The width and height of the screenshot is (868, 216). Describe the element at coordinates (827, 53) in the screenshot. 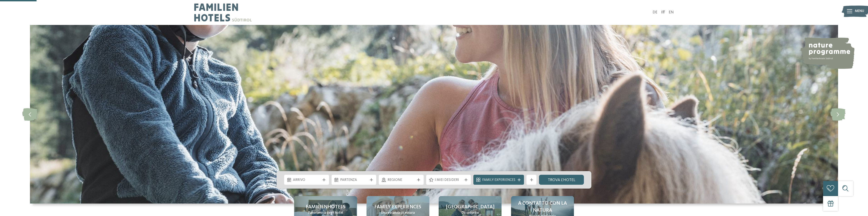

I see `a: nature programme by Familienhotels Südtirol` at that location.